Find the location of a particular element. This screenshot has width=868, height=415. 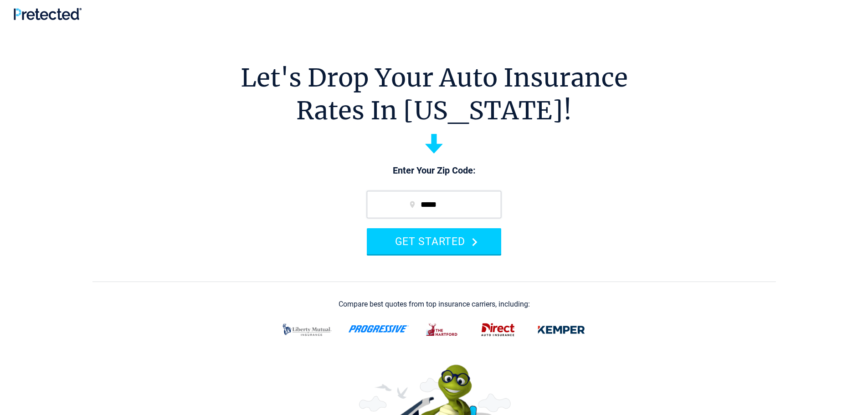

button: GET STARTED is located at coordinates (434, 241).